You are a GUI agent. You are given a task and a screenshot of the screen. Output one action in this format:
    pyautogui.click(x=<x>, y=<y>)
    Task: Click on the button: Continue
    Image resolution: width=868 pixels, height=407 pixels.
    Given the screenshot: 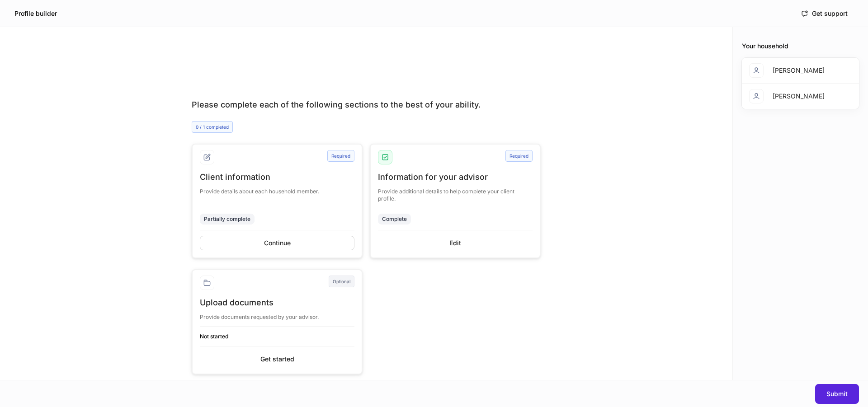 What is the action you would take?
    pyautogui.click(x=277, y=243)
    